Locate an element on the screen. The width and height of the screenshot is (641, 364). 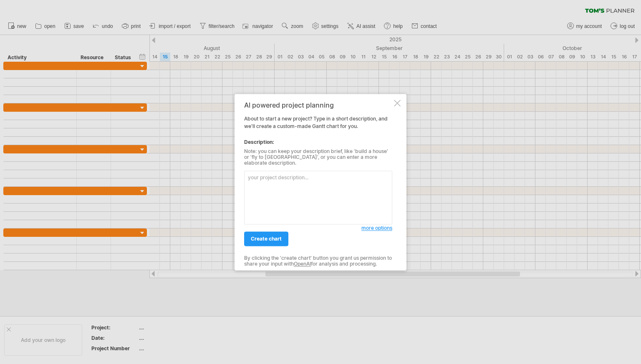
a: OpenAI is located at coordinates (302, 264).